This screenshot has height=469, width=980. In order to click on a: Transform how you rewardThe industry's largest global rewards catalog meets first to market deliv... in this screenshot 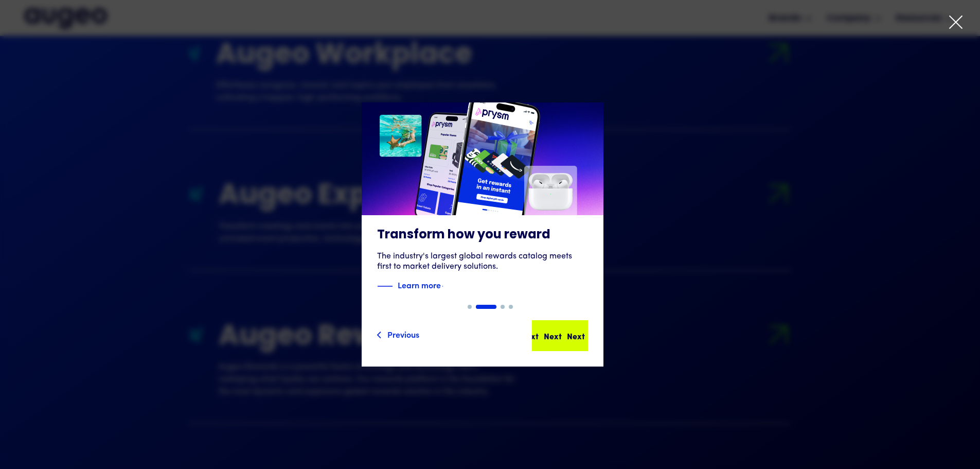, I will do `click(483, 203)`.